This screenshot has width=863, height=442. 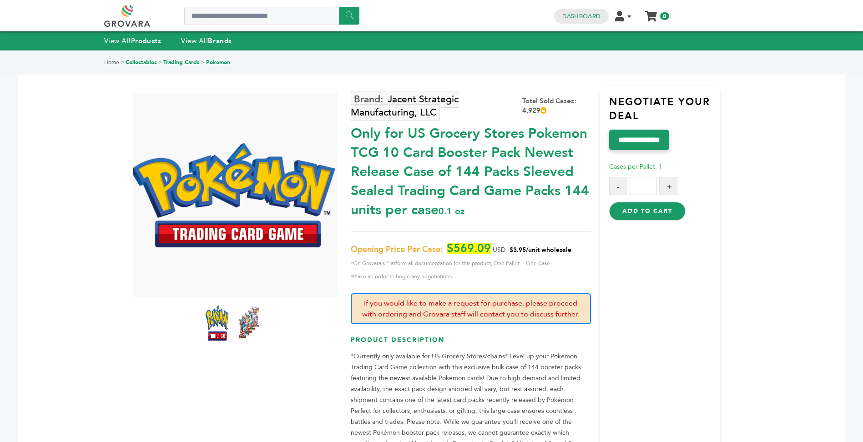 I want to click on strong: Brands, so click(x=220, y=41).